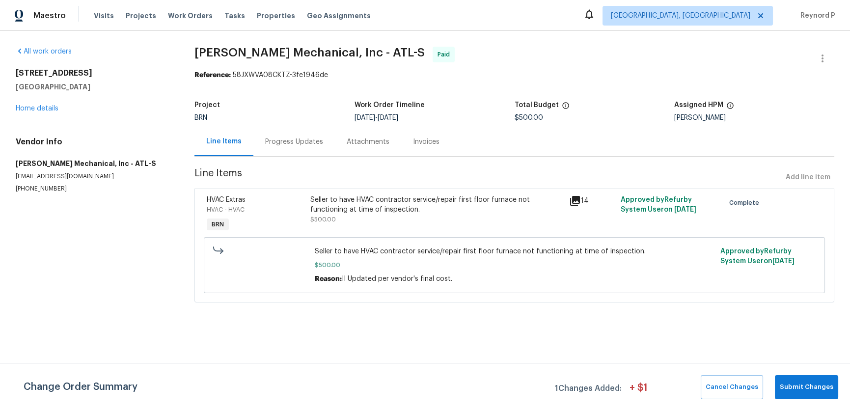 The width and height of the screenshot is (850, 410). What do you see at coordinates (339, 16) in the screenshot?
I see `span: Geo Assignments` at bounding box center [339, 16].